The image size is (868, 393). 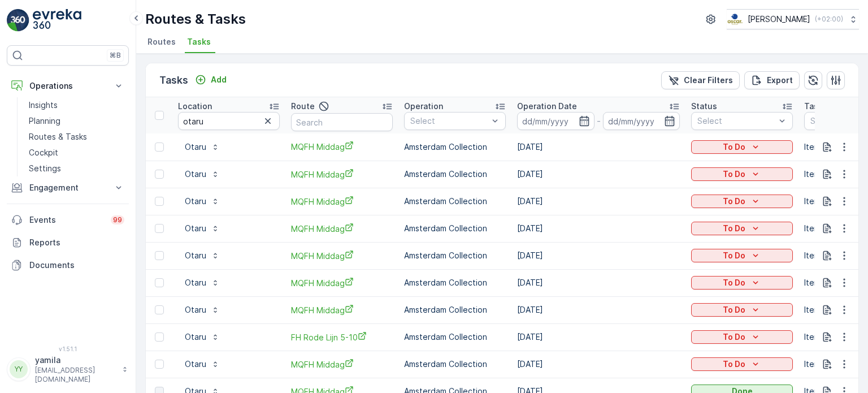 What do you see at coordinates (68, 86) in the screenshot?
I see `button: Operations` at bounding box center [68, 86].